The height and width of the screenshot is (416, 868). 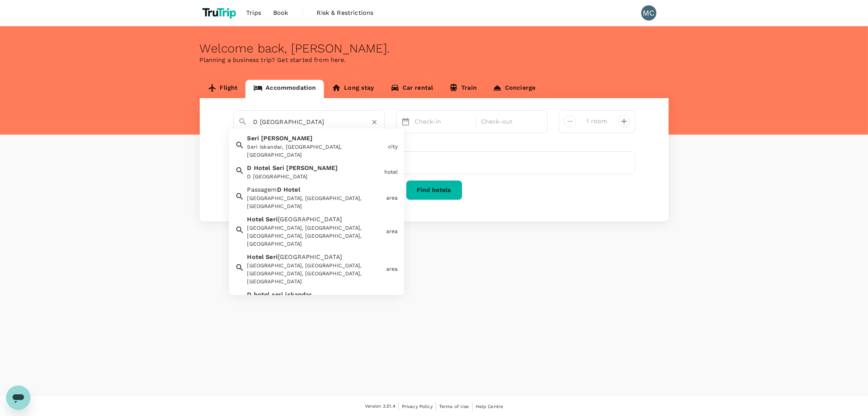 I want to click on p: Check-in, so click(x=444, y=122).